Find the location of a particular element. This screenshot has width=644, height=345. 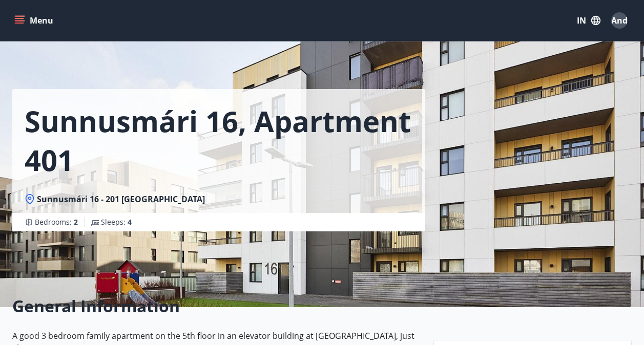

button: And is located at coordinates (620, 20).